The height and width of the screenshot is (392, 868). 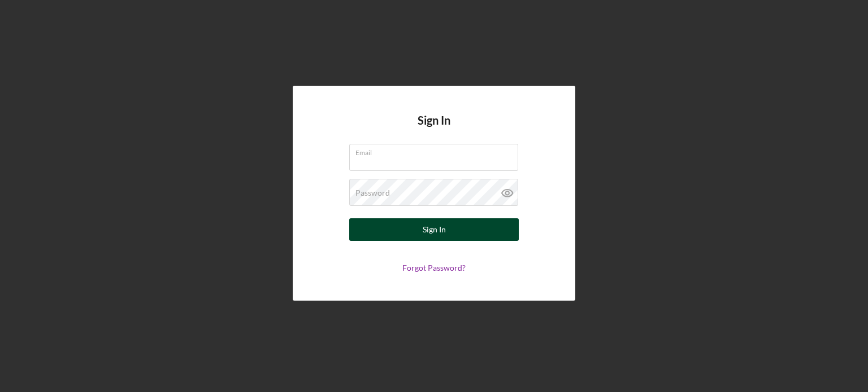 I want to click on a: Forgot Password?, so click(x=434, y=268).